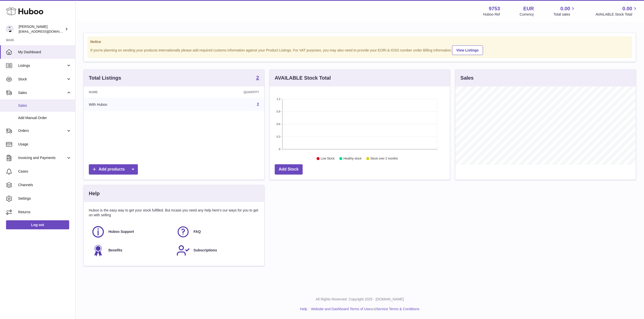 This screenshot has width=644, height=319. I want to click on a: Help, so click(303, 309).